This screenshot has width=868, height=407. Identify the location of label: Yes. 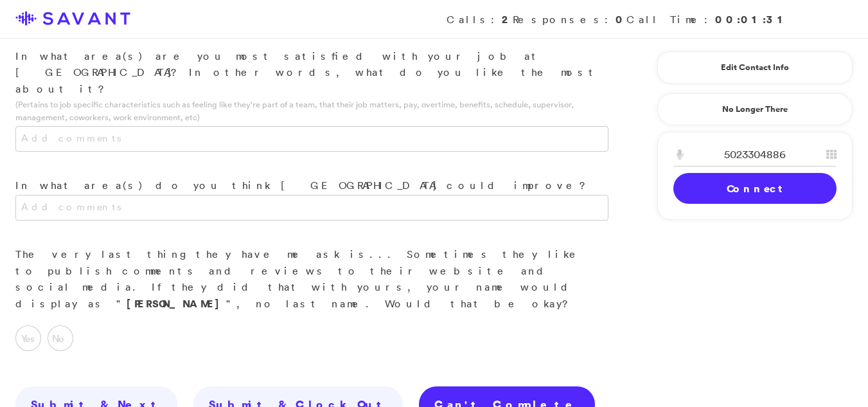
(28, 338).